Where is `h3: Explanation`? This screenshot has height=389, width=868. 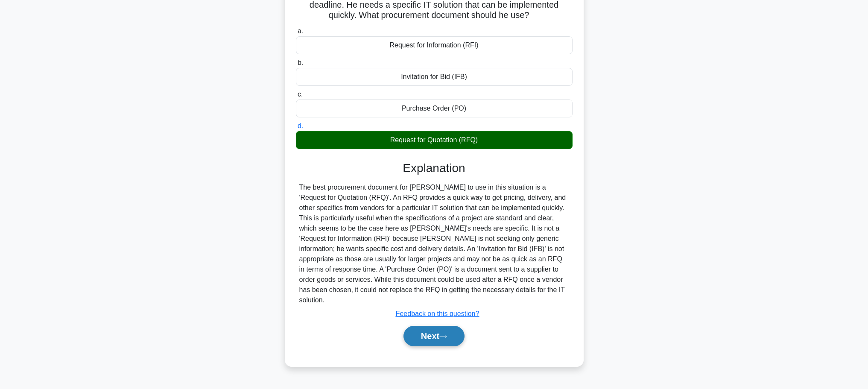 h3: Explanation is located at coordinates (435, 168).